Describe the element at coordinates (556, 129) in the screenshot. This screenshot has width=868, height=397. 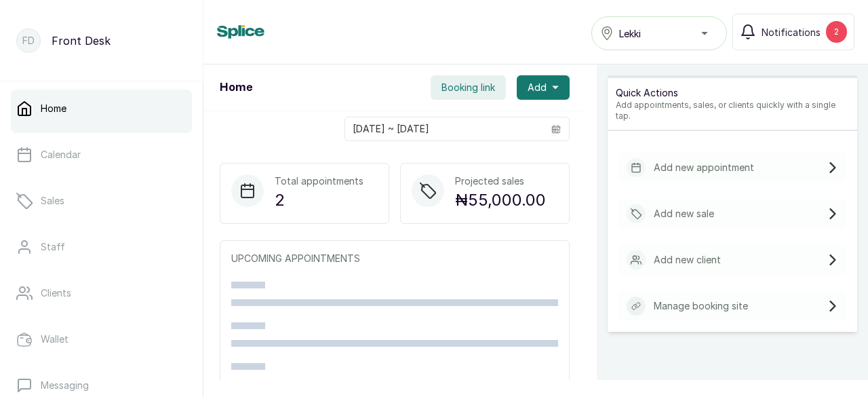
I see `svg: calendar` at that location.